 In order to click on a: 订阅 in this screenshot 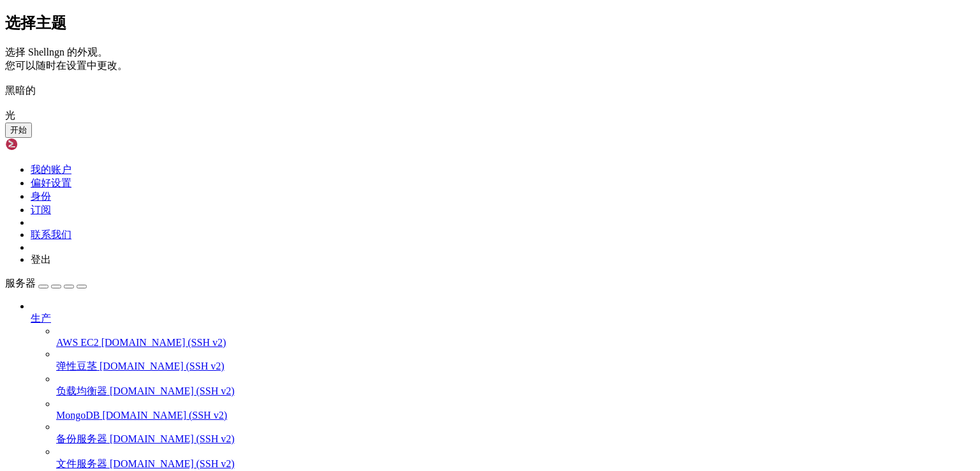, I will do `click(41, 209)`.